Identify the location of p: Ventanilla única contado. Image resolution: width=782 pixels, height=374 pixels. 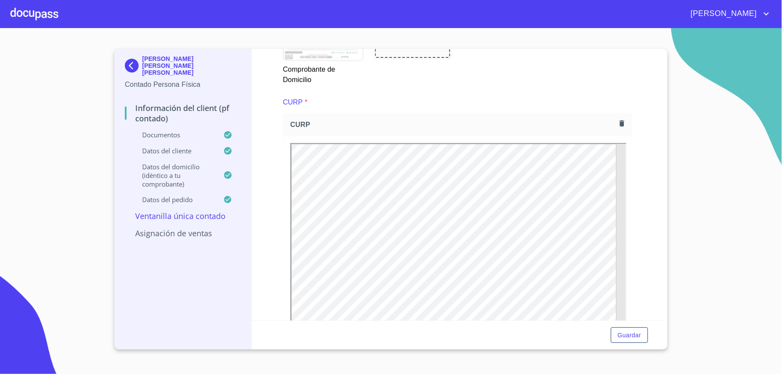
(183, 216).